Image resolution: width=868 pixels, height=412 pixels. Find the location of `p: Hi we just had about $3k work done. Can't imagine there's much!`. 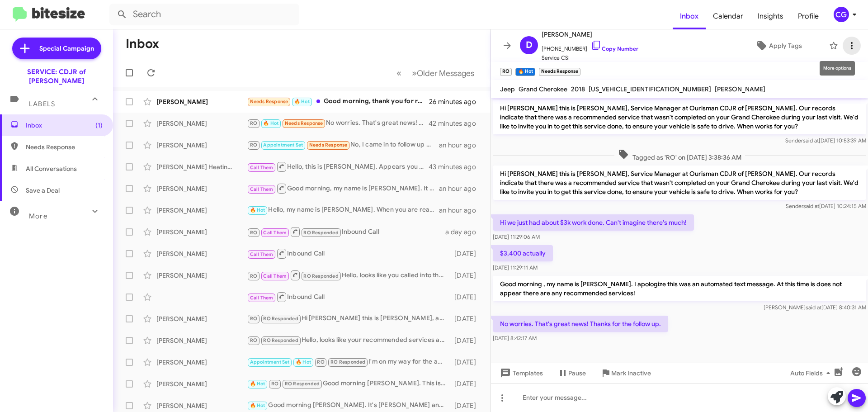

p: Hi we just had about $3k work done. Can't imagine there's much! is located at coordinates (593, 223).